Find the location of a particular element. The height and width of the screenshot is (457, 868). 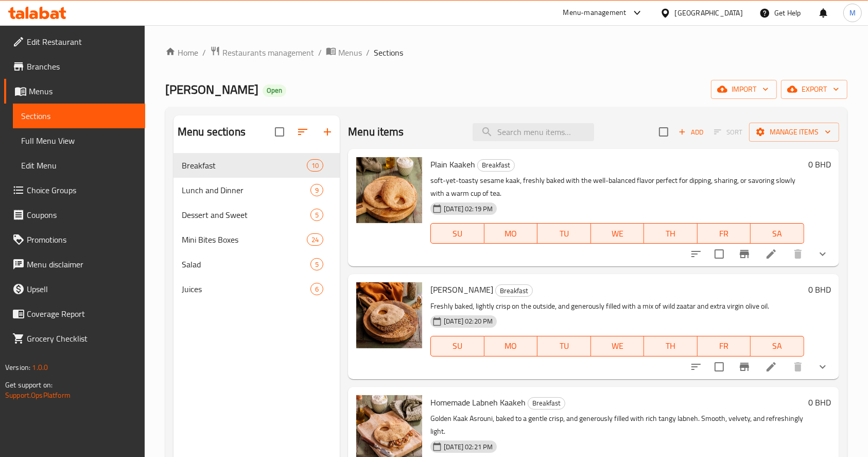

nav: Menu sections is located at coordinates (256, 227).